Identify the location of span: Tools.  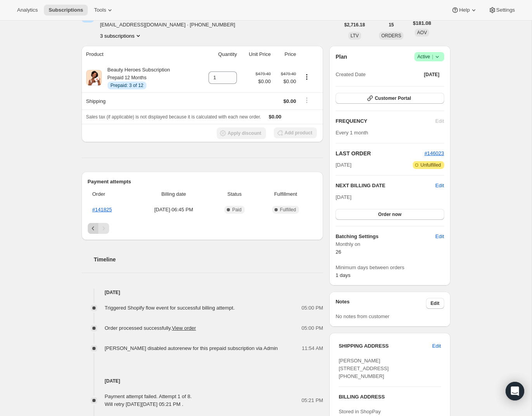
(100, 10).